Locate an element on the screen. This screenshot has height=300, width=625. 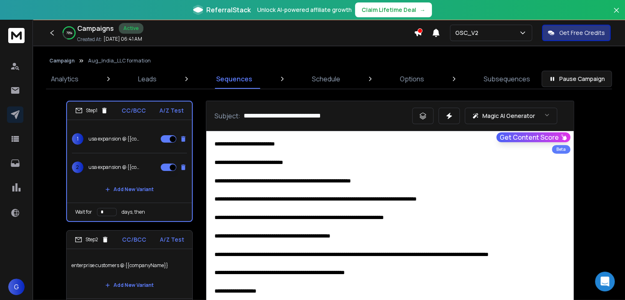
button: Get Free Credits is located at coordinates (576, 33).